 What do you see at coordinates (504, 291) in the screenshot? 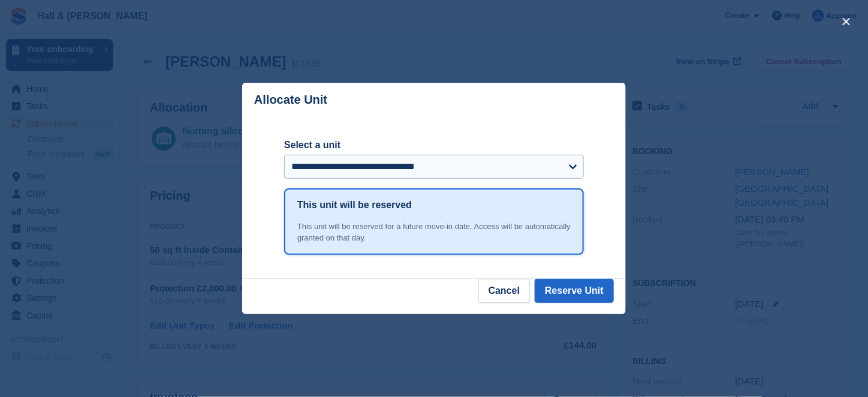
I see `button: Cancel` at bounding box center [504, 291].